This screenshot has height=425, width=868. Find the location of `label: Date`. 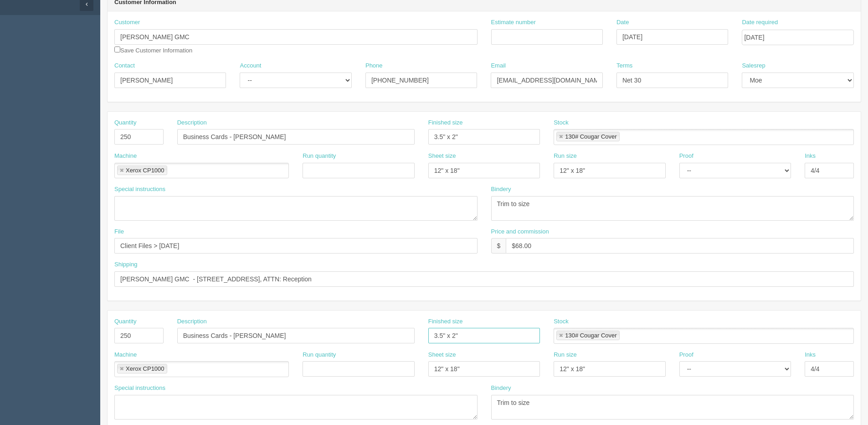

label: Date is located at coordinates (623, 22).